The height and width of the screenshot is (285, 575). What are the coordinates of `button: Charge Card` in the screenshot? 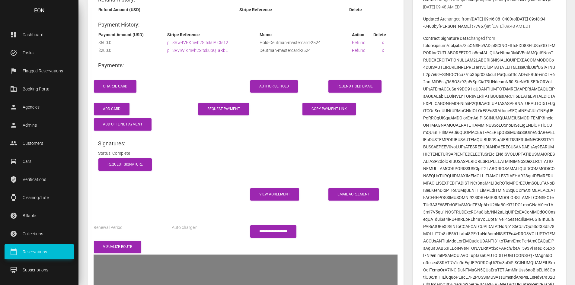 It's located at (115, 86).